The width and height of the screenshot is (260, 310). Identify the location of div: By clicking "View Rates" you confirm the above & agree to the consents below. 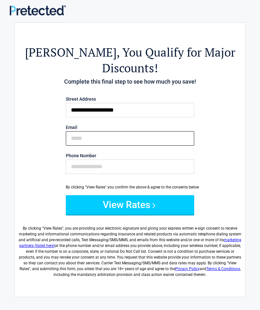
(130, 187).